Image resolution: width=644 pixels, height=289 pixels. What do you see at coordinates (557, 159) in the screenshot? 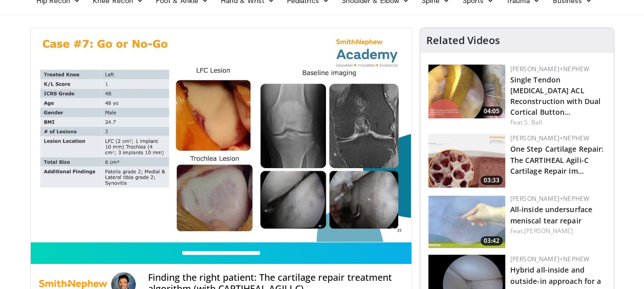
I see `a: One Step Cartilage Repair: The CARTIHEAL Agili-C Cartilage Repair Im…` at bounding box center [557, 159].